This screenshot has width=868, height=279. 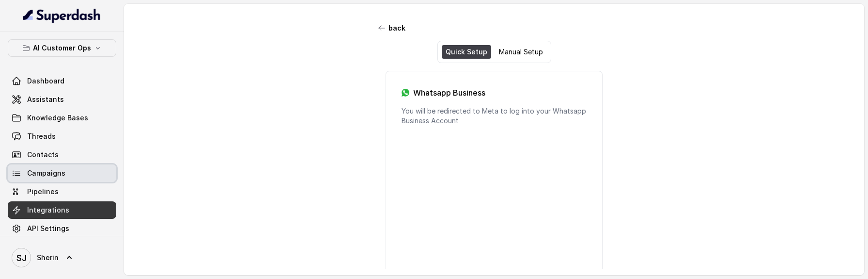 What do you see at coordinates (62, 48) in the screenshot?
I see `button: AI Customer Ops` at bounding box center [62, 48].